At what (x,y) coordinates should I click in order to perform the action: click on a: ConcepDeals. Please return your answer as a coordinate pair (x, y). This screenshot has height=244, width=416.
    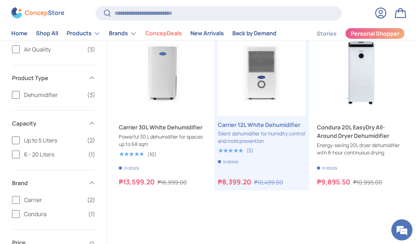
    Looking at the image, I should click on (164, 33).